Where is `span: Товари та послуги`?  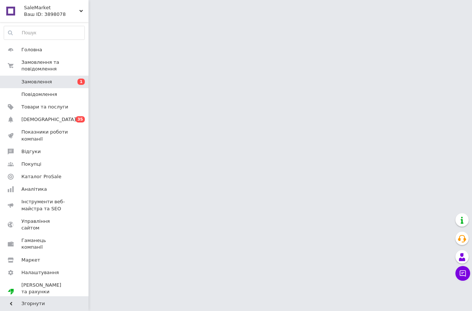 span: Товари та послуги is located at coordinates (45, 107).